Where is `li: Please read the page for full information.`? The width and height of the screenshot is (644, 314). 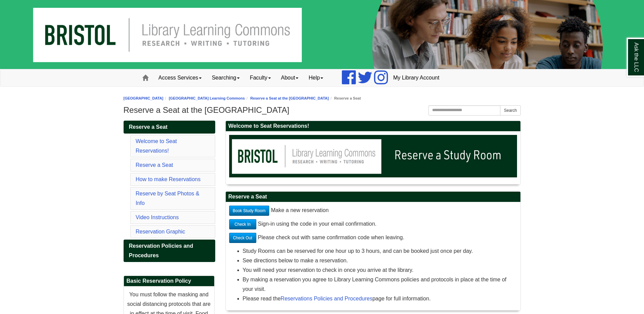
li: Please read the page for full information. is located at coordinates (380, 299).